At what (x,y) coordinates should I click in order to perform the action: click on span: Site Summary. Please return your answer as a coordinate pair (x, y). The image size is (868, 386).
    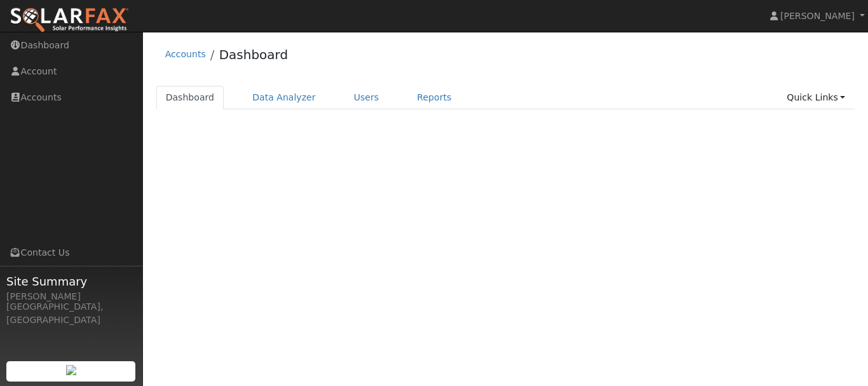
    Looking at the image, I should click on (71, 281).